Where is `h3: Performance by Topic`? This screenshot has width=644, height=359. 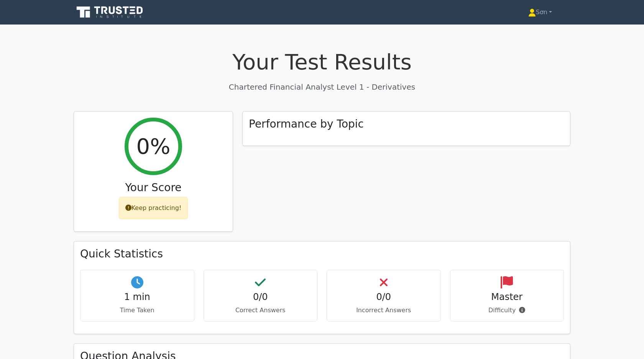
h3: Performance by Topic is located at coordinates (306, 124).